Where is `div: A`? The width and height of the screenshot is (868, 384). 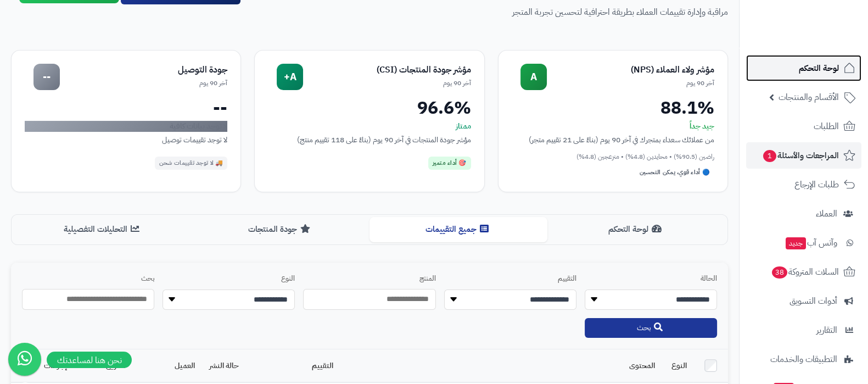 div: A is located at coordinates (534, 77).